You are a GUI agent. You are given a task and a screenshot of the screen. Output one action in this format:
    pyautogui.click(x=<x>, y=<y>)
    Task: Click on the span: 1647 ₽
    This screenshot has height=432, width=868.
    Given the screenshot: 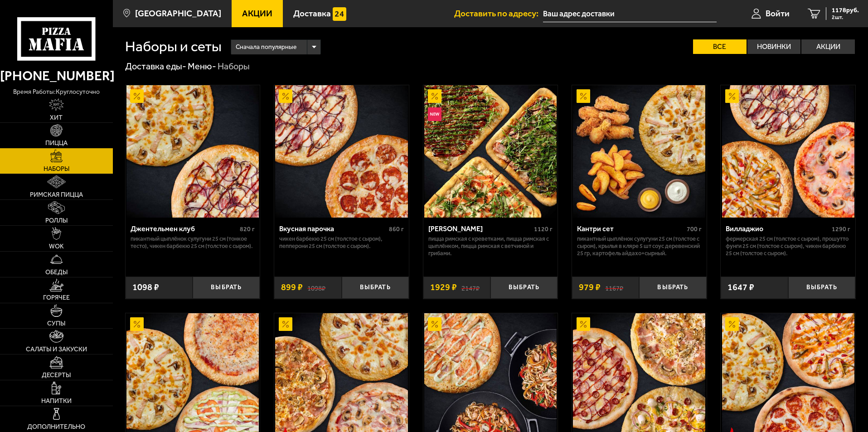 What is the action you would take?
    pyautogui.click(x=740, y=287)
    